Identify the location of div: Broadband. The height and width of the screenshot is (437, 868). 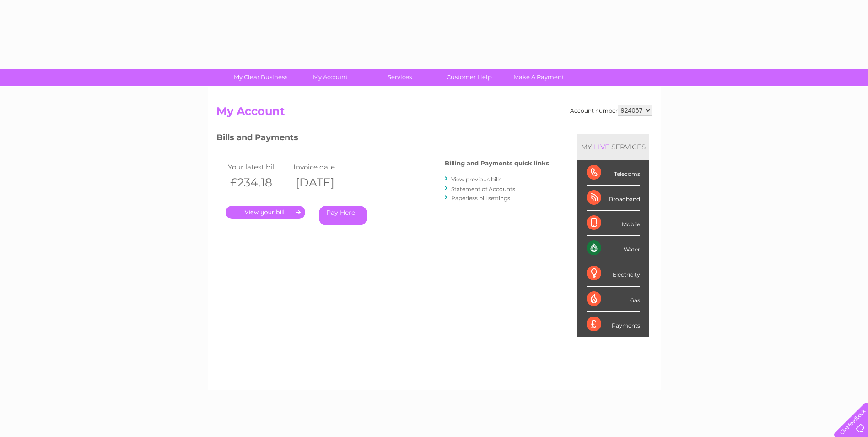
(613, 198).